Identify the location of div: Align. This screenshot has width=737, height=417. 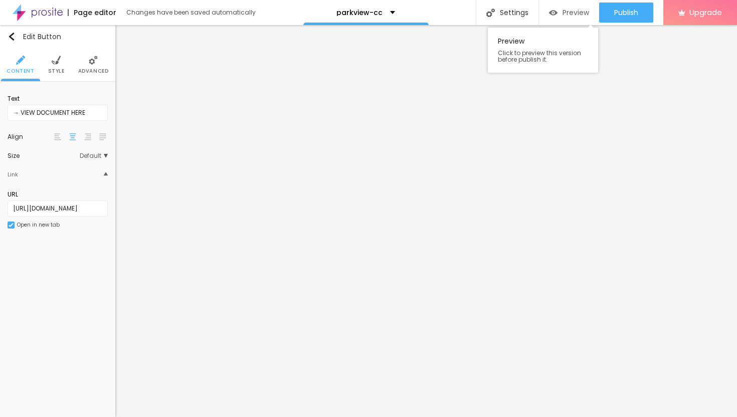
(30, 137).